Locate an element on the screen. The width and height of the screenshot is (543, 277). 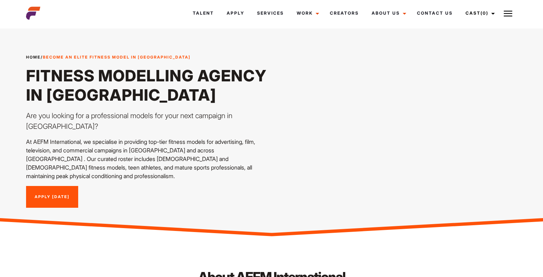
img: Burger icon is located at coordinates (508, 14).